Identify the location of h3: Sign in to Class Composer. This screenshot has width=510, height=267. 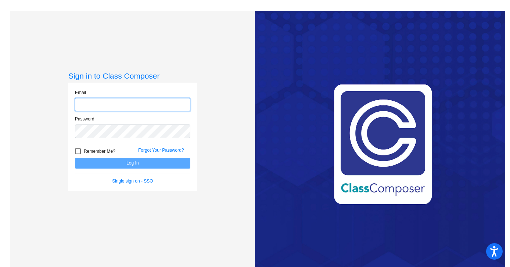
(133, 76).